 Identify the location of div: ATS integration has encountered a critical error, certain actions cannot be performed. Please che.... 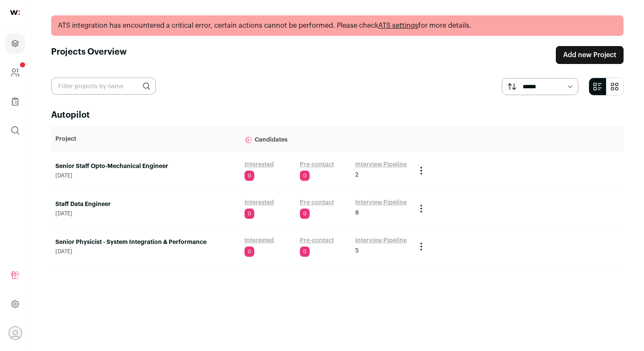
(337, 26).